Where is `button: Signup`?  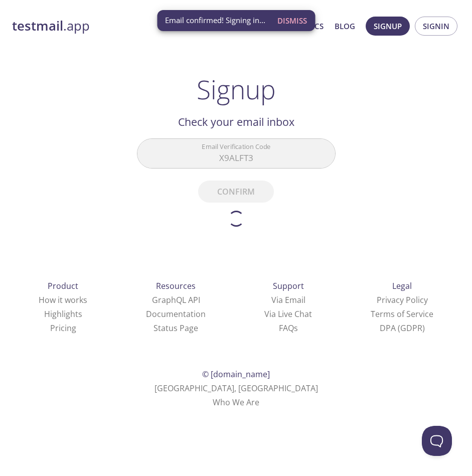
button: Signup is located at coordinates (388, 26).